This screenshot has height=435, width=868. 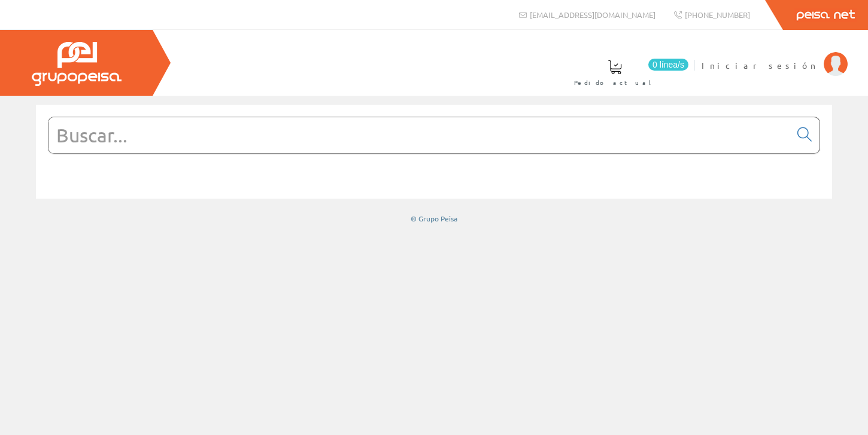 What do you see at coordinates (668, 65) in the screenshot?
I see `span: 0 línea/s` at bounding box center [668, 65].